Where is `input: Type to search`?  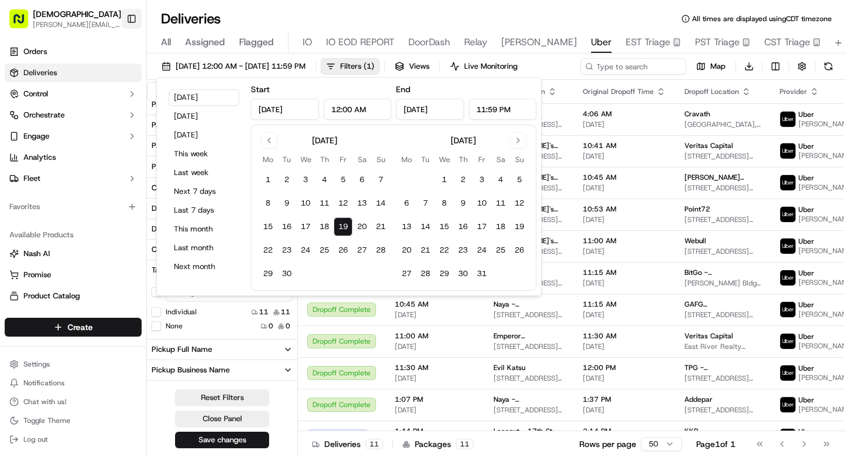 input: Type to search is located at coordinates (633, 66).